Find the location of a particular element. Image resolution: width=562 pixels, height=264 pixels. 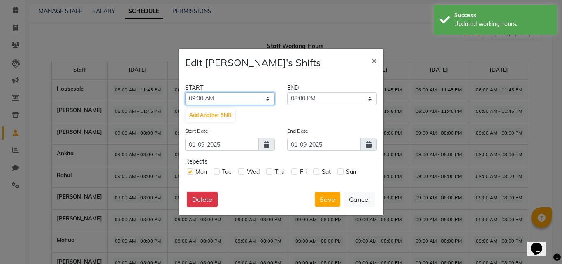

label: End Date is located at coordinates (297, 131).